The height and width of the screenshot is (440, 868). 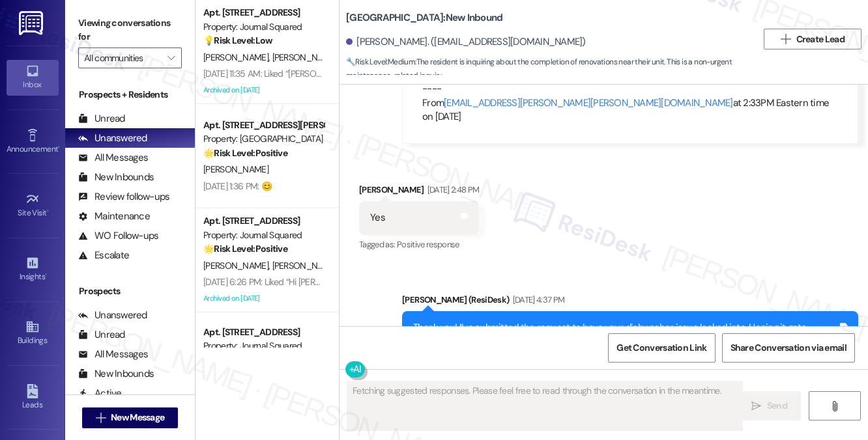 I want to click on span: Send, so click(x=776, y=406).